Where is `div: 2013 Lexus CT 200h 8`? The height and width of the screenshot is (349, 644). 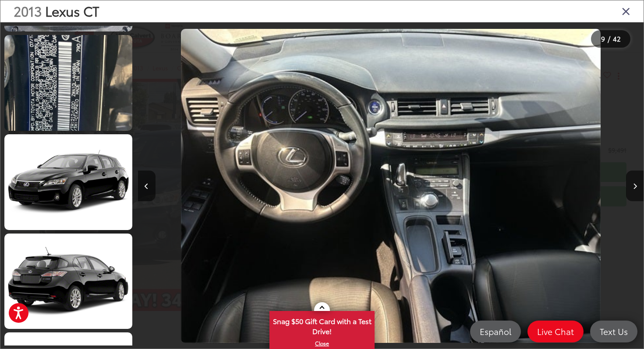 div: 2013 Lexus CT 200h 8 is located at coordinates (391, 186).